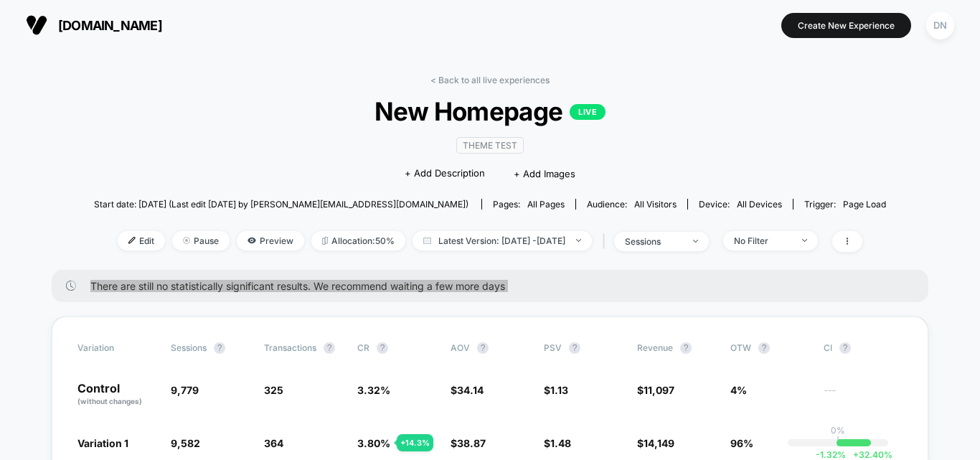  Describe the element at coordinates (362, 347) in the screenshot. I see `span: CR` at that location.